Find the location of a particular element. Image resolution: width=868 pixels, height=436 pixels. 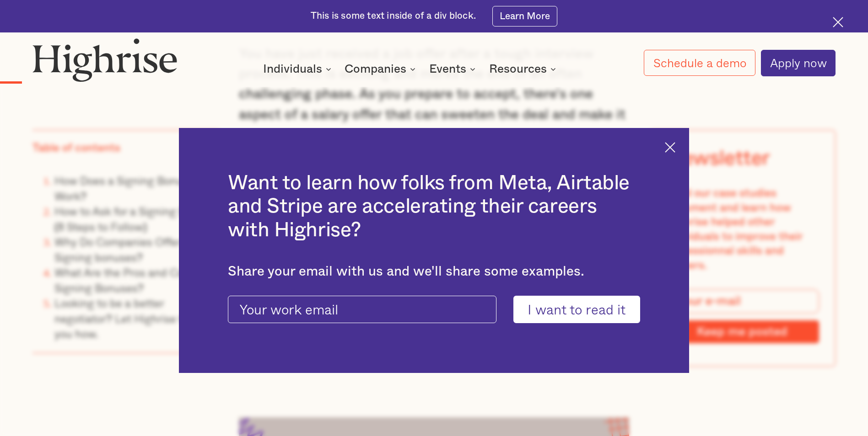

input: I want to read it is located at coordinates (576, 309).